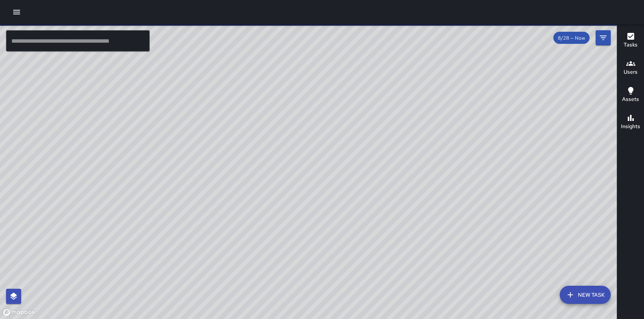 This screenshot has width=644, height=319. What do you see at coordinates (631, 72) in the screenshot?
I see `h6: Users` at bounding box center [631, 72].